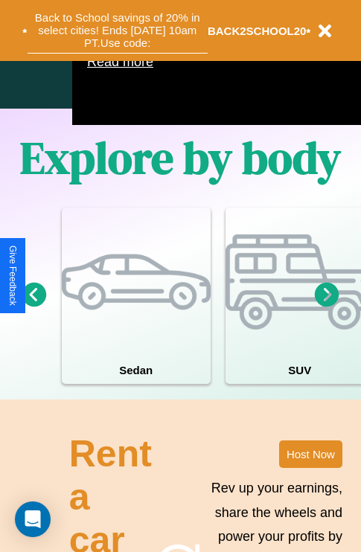 Image resolution: width=361 pixels, height=552 pixels. I want to click on b: BACK2SCHOOL20, so click(257, 31).